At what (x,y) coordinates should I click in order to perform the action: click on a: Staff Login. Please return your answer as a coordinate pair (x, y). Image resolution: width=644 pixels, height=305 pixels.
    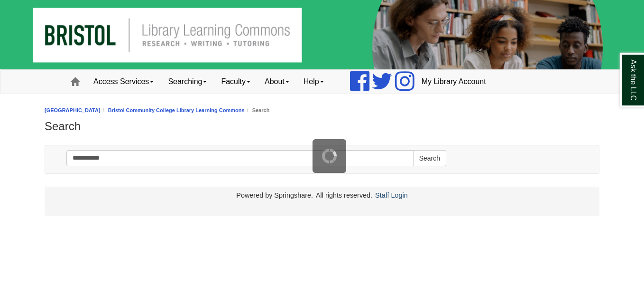
    Looking at the image, I should click on (391, 195).